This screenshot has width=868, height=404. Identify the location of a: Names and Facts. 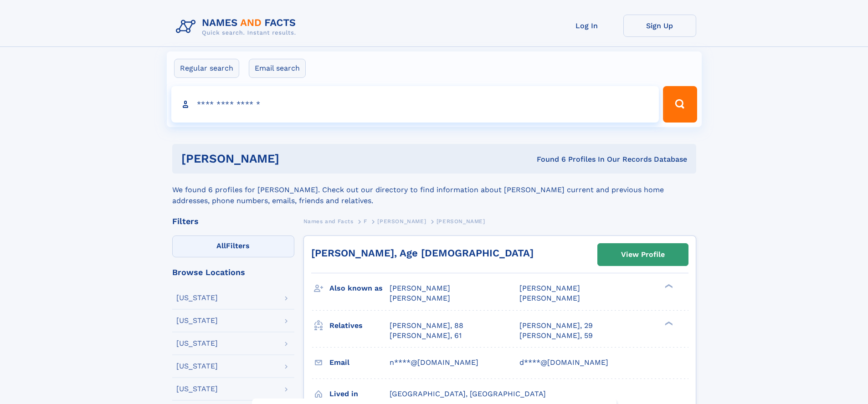
(328, 221).